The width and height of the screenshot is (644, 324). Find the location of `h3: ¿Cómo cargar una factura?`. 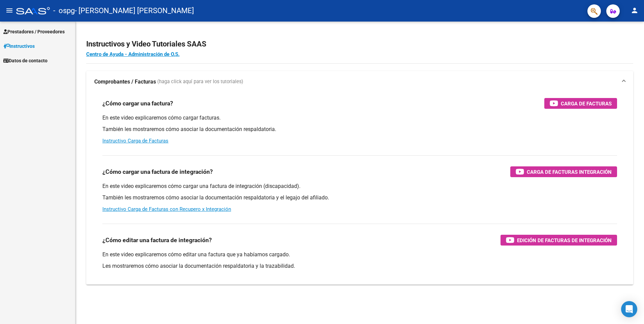

h3: ¿Cómo cargar una factura? is located at coordinates (138, 103).